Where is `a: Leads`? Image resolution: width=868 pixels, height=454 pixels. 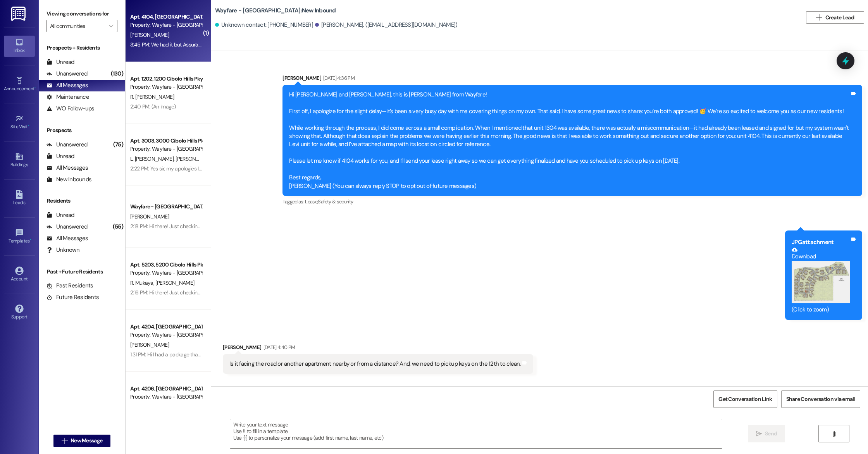
a: Leads is located at coordinates (20, 199).